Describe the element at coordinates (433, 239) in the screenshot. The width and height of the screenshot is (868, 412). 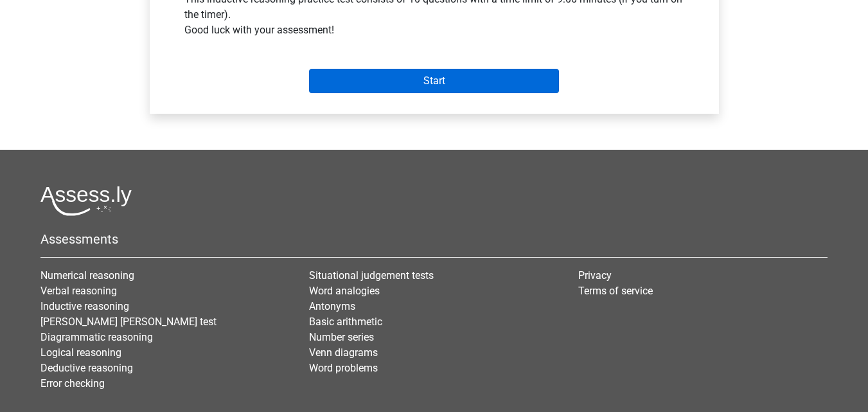
I see `h5: Assessments` at that location.